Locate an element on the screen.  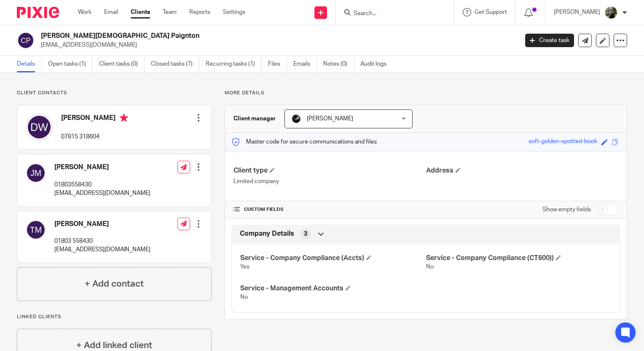
p: Linked clients is located at coordinates (114, 317).